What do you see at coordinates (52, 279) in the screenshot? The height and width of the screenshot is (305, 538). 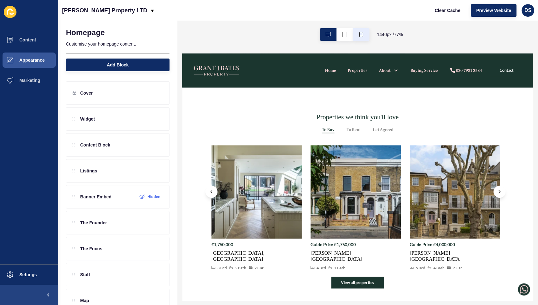 I see `p: 3 Bed` at bounding box center [52, 279].